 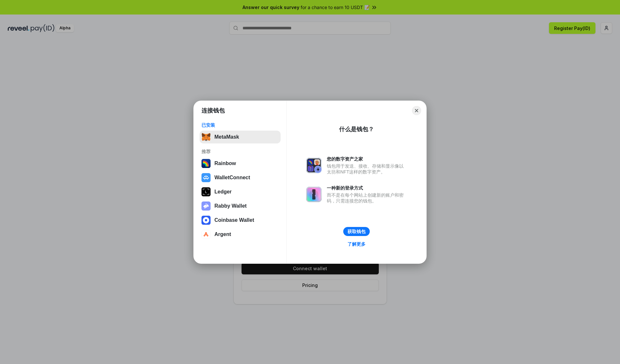 I want to click on div: 推荐, so click(x=240, y=152).